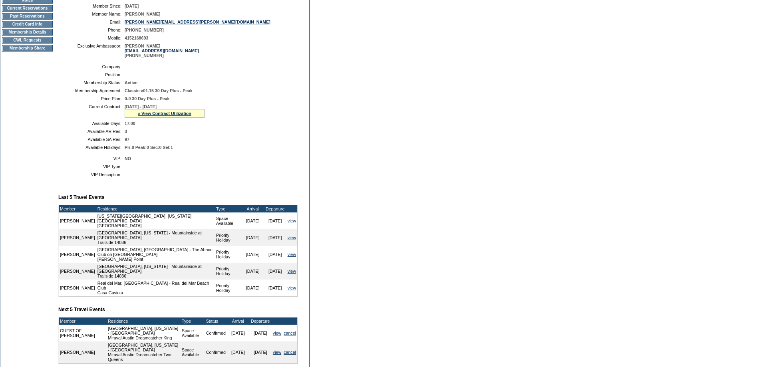 This screenshot has width=761, height=367. Describe the element at coordinates (131, 83) in the screenshot. I see `span: Active` at that location.